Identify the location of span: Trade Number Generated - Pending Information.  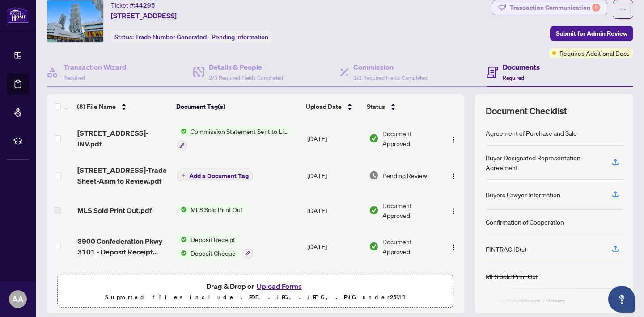
(201, 37).